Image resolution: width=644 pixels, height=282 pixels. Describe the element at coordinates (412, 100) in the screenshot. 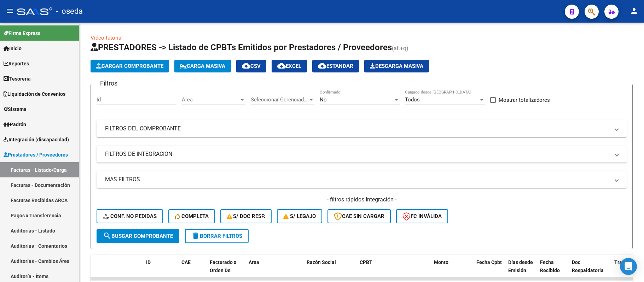

I see `span: Todos` at that location.